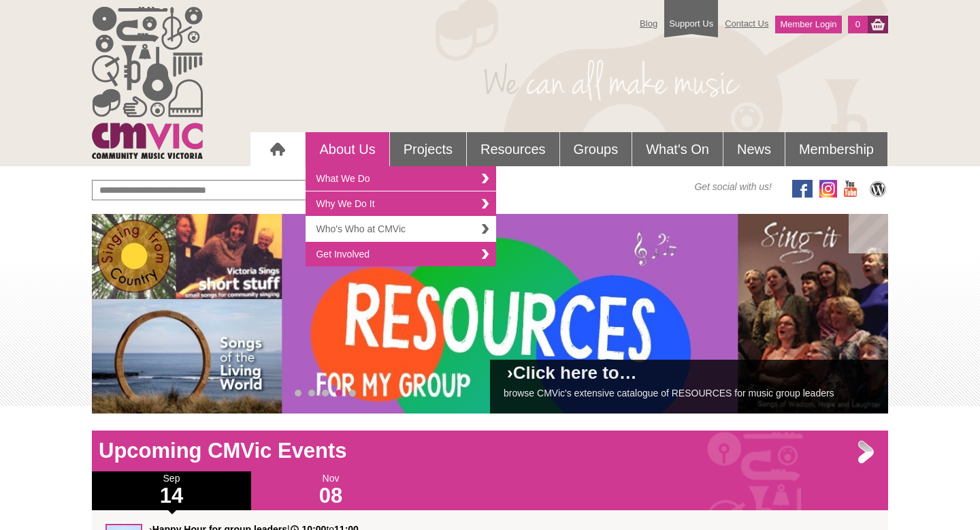 The width and height of the screenshot is (980, 530). I want to click on a: What's On, so click(678, 149).